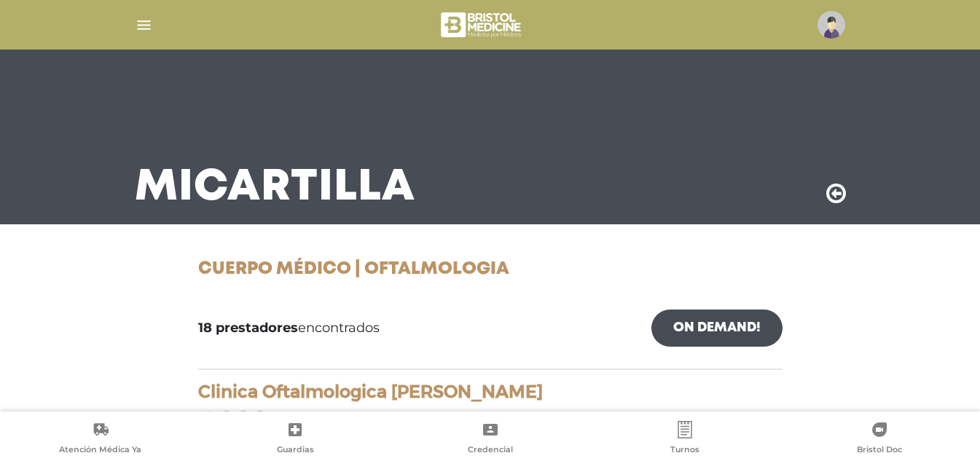 This screenshot has height=461, width=980. I want to click on span: Atención Médica Ya, so click(100, 450).